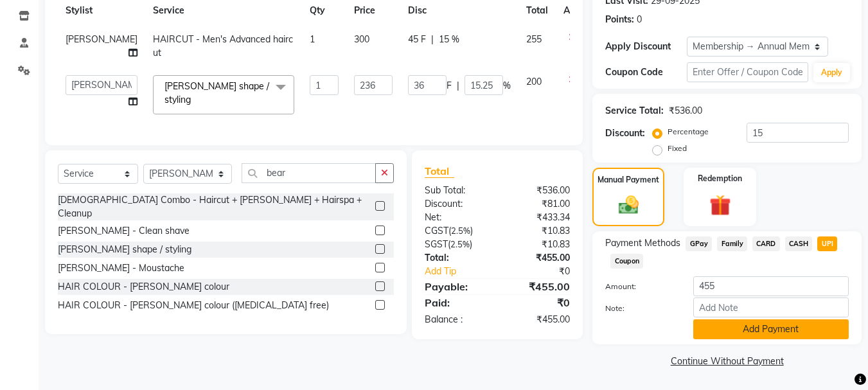 Image resolution: width=868 pixels, height=390 pixels. Describe the element at coordinates (720, 179) in the screenshot. I see `label: Redemption` at that location.